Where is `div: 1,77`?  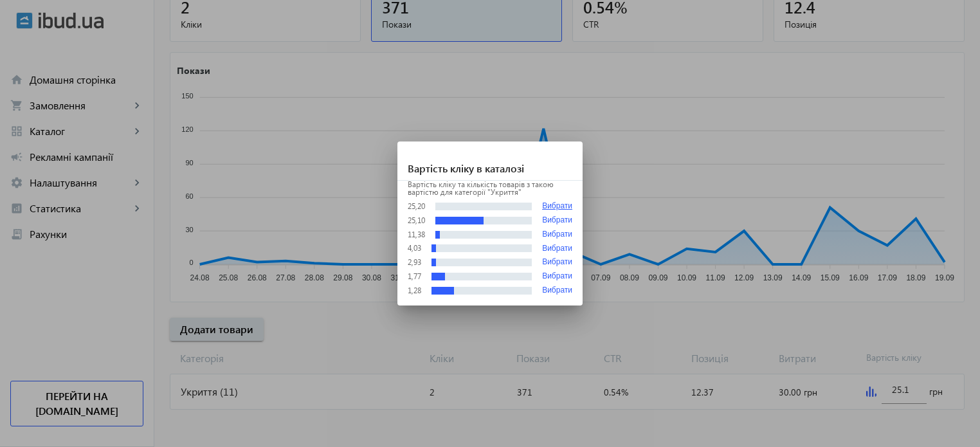
div: 1,77 is located at coordinates (414, 276).